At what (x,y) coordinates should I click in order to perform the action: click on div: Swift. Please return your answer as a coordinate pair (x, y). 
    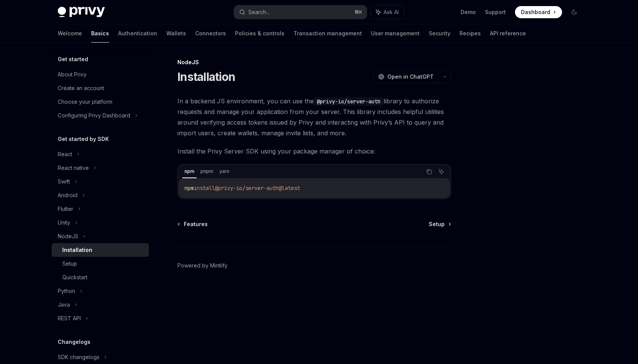
    Looking at the image, I should click on (64, 182).